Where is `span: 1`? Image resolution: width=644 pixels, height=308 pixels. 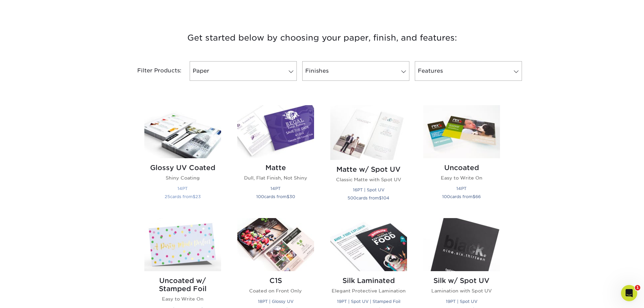
span: 1 is located at coordinates (637, 288).